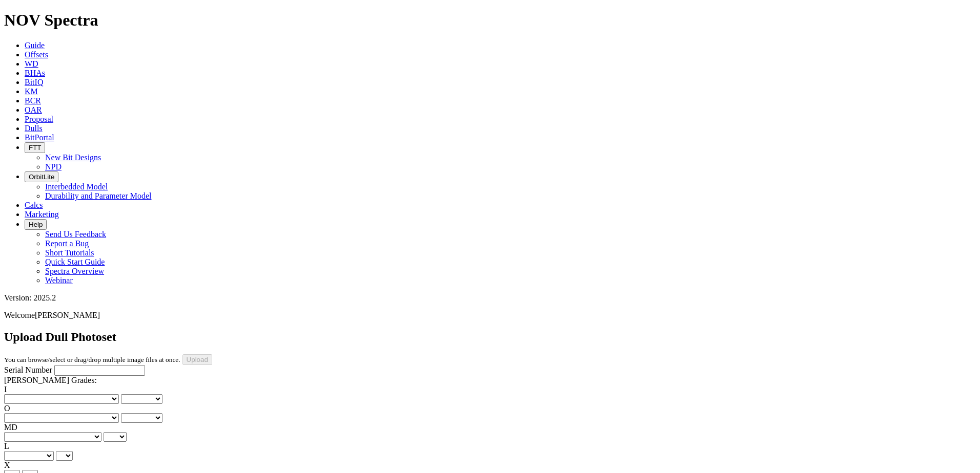 The height and width of the screenshot is (473, 980). I want to click on h1: NOV Spectra, so click(490, 20).